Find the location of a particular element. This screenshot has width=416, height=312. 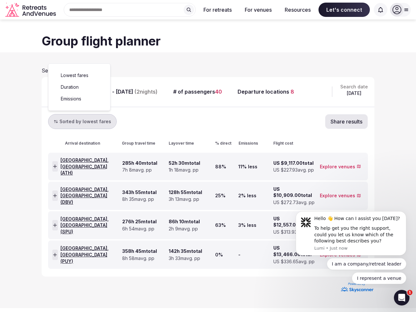

span: 343h 55m total is located at coordinates (139, 192).